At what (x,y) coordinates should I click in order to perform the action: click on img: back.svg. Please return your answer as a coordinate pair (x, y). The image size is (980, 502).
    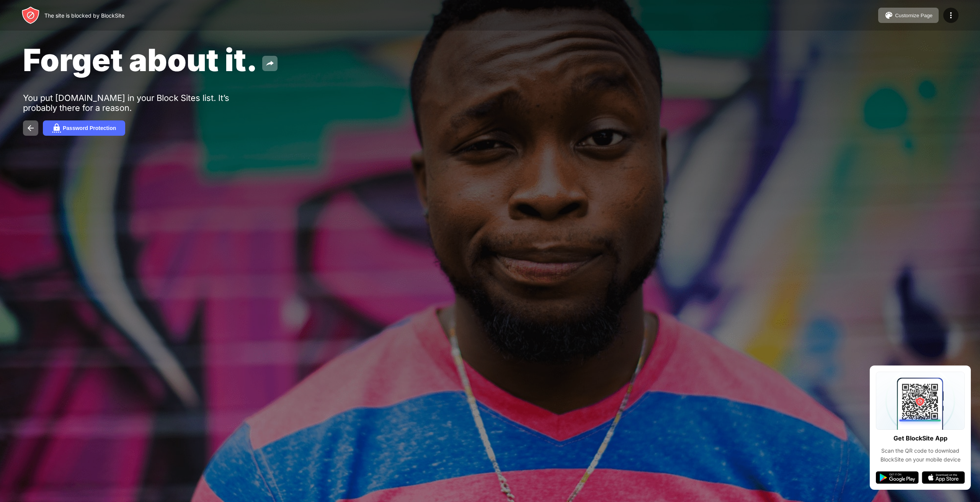
    Looking at the image, I should click on (30, 128).